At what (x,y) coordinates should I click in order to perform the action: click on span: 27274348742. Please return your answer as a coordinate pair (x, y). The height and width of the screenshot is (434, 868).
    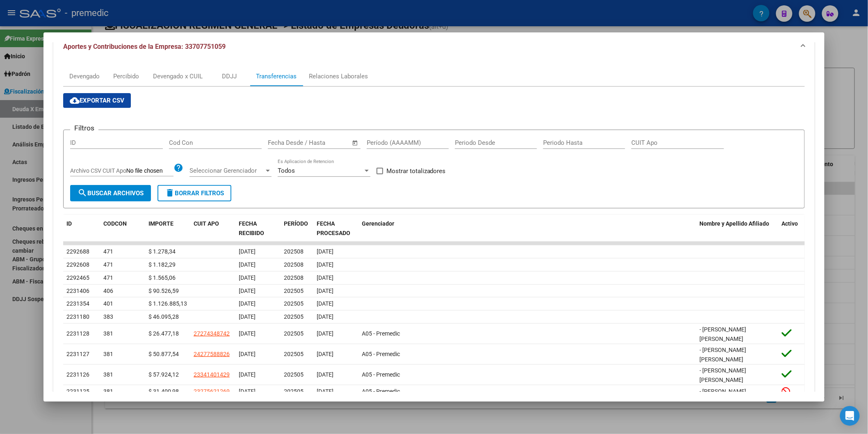
    Looking at the image, I should click on (211, 333).